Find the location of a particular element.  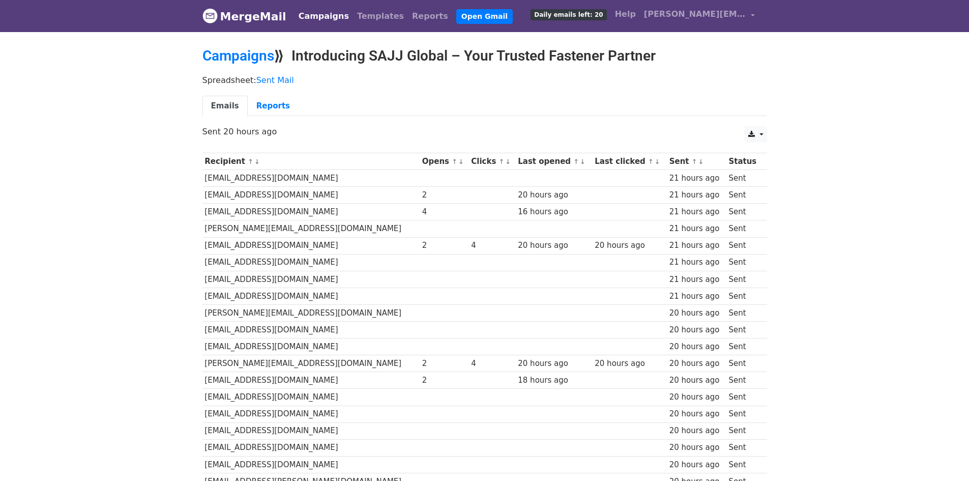

th: Recipient is located at coordinates (311, 161).